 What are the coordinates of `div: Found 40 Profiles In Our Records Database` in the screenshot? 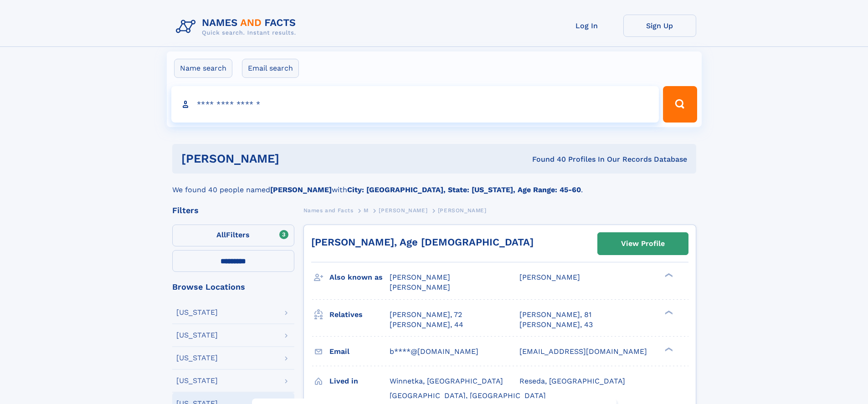 It's located at (546, 160).